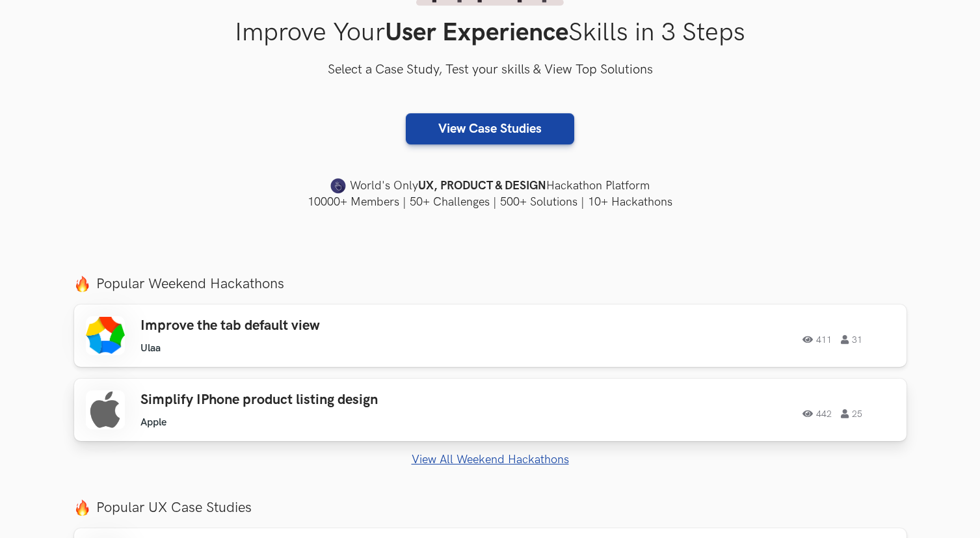  What do you see at coordinates (490, 33) in the screenshot?
I see `h1: Improve Your Skills in 3 Steps` at bounding box center [490, 33].